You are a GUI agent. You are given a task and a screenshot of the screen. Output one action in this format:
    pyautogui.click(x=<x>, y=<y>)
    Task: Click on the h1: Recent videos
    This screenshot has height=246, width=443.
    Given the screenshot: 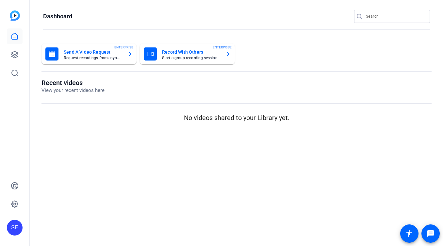 What is the action you would take?
    pyautogui.click(x=73, y=83)
    